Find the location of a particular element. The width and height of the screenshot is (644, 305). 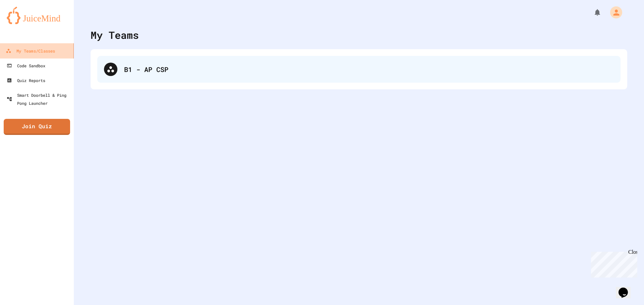

a: Join Quiz is located at coordinates (37, 127).